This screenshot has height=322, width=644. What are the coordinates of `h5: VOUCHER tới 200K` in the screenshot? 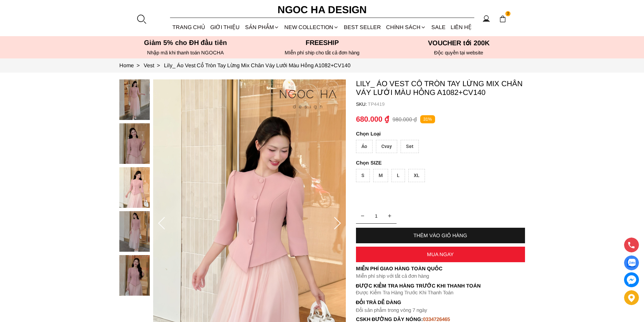 It's located at (459, 43).